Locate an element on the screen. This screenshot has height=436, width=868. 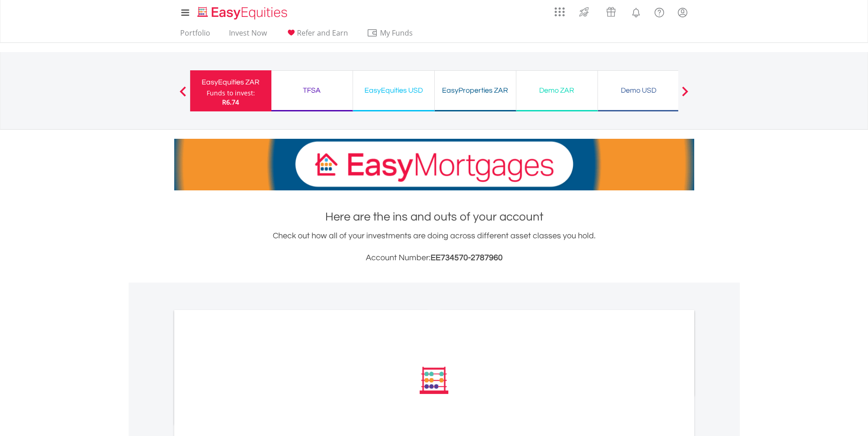
a: FAQ's and Support is located at coordinates (659, 11).